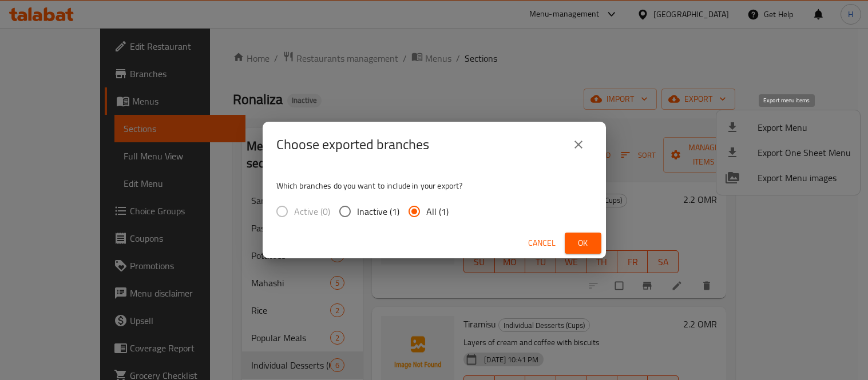 Image resolution: width=868 pixels, height=380 pixels. What do you see at coordinates (579, 145) in the screenshot?
I see `button: close` at bounding box center [579, 145].